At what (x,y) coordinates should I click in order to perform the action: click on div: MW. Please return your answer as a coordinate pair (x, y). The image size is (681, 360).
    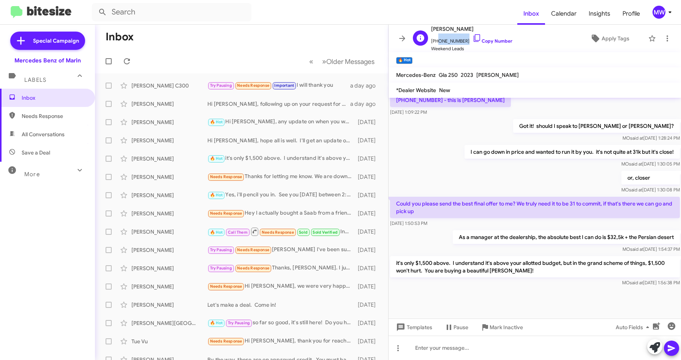
    Looking at the image, I should click on (659, 12).